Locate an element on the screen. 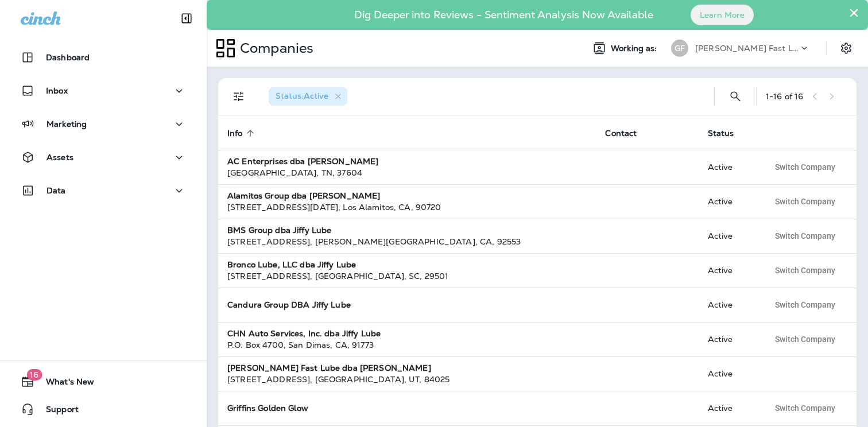 The image size is (868, 427). strong: Griffins Golden Glow is located at coordinates (268, 407).